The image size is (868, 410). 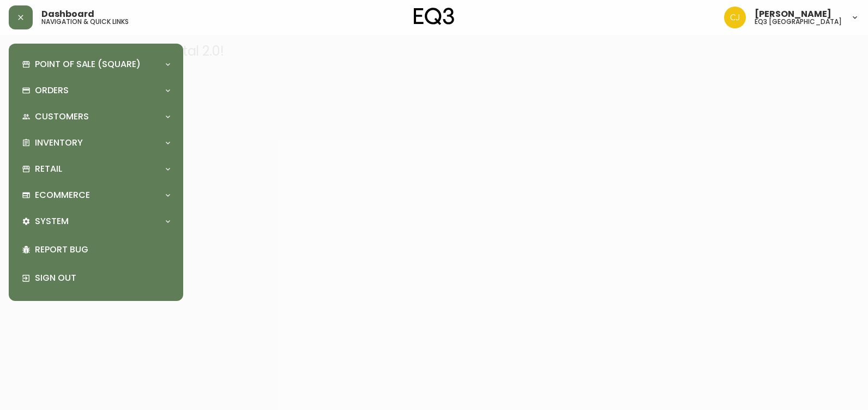 What do you see at coordinates (88, 64) in the screenshot?
I see `p: Point of Sale (Square)` at bounding box center [88, 64].